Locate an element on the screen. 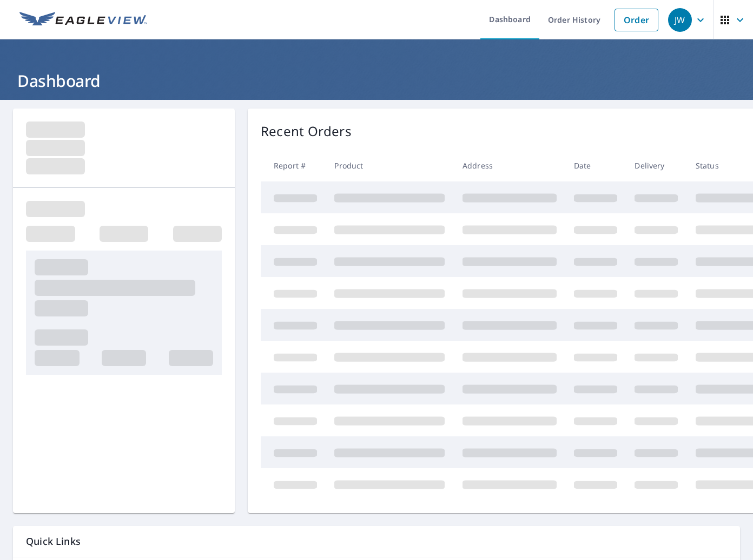 The image size is (753, 560). th: Delivery is located at coordinates (656, 166).